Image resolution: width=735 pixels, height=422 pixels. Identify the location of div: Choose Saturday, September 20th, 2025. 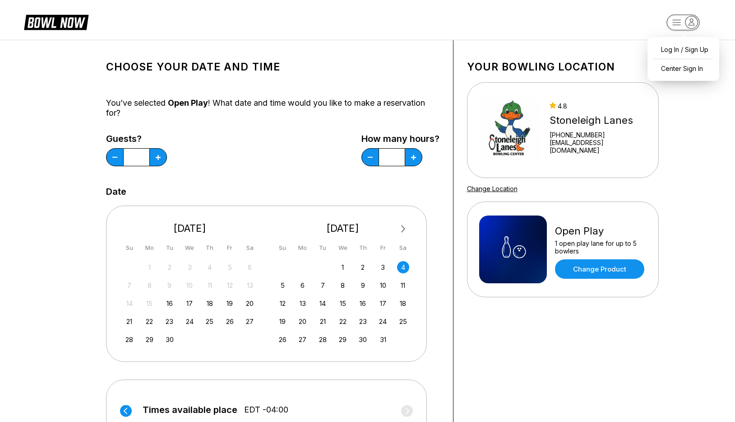
(250, 303).